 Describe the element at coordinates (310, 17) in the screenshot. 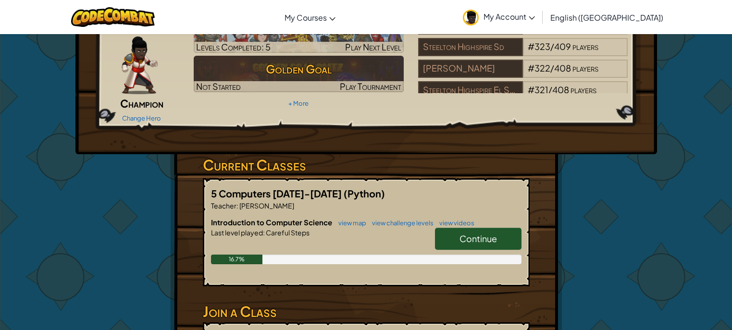

I see `a: My Courses` at that location.